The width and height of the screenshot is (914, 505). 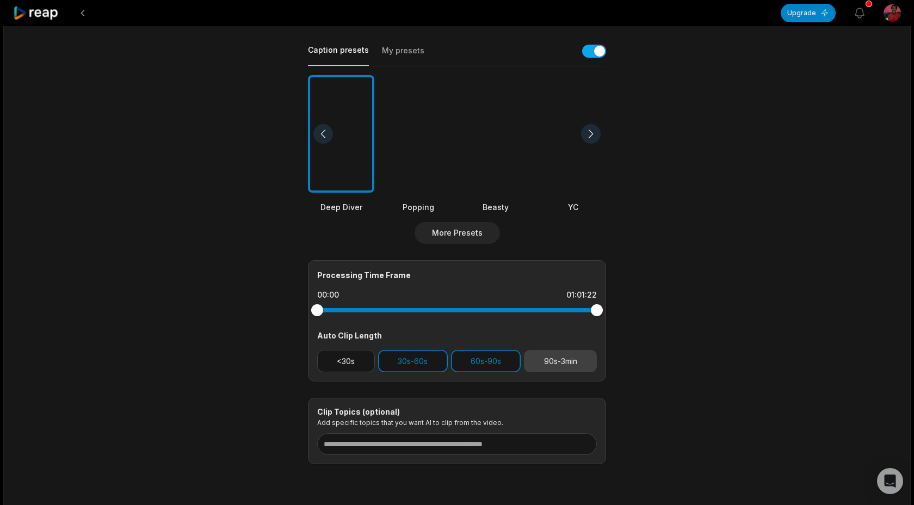 What do you see at coordinates (457, 233) in the screenshot?
I see `button: More Presets` at bounding box center [457, 233].